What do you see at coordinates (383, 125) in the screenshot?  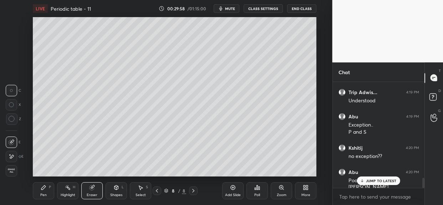 I see `div: Exception..` at bounding box center [383, 125].